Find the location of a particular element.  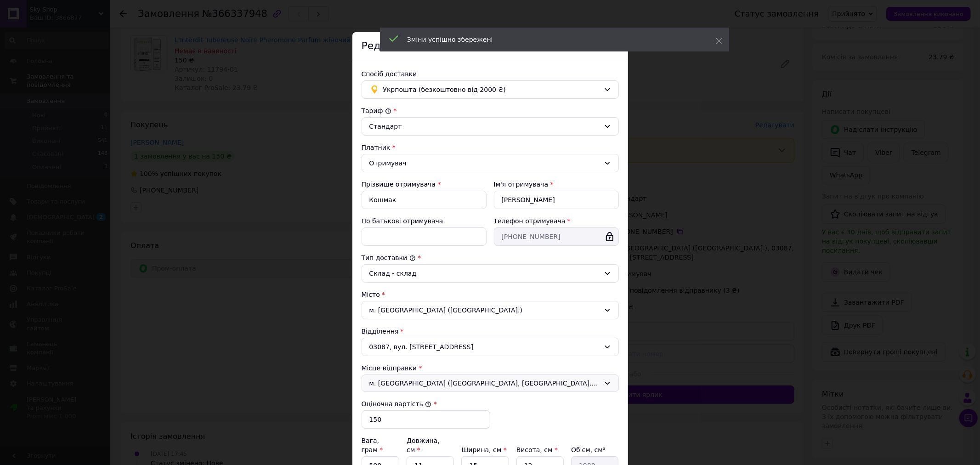

label: Вага, грам is located at coordinates (372, 446).